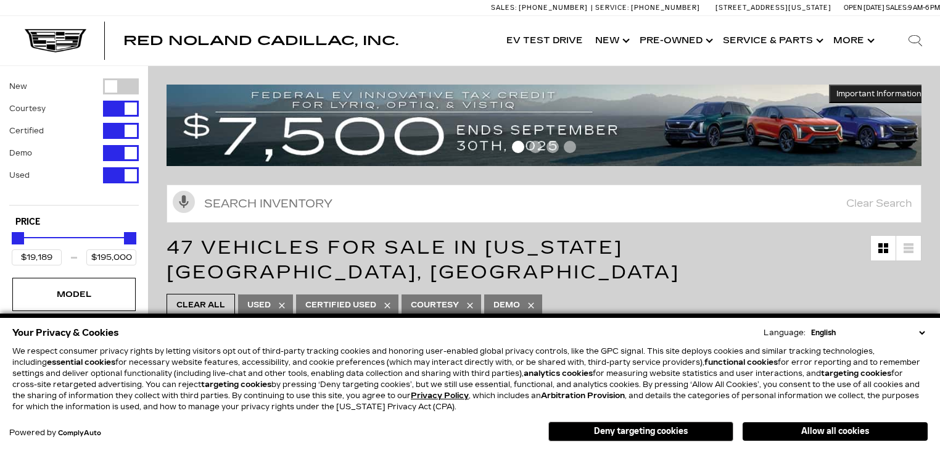  I want to click on div: Language:, so click(784, 332).